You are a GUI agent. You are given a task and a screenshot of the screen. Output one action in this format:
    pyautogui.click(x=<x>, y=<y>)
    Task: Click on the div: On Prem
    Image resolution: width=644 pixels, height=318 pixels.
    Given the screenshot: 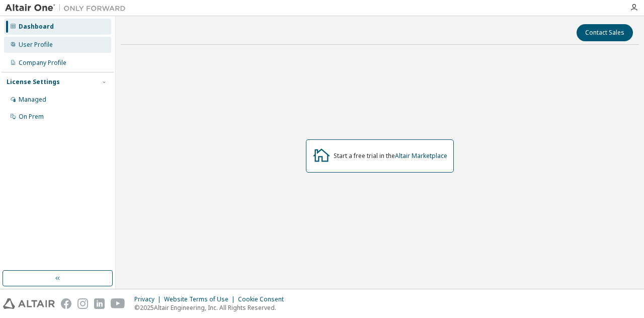 What is the action you would take?
    pyautogui.click(x=31, y=117)
    